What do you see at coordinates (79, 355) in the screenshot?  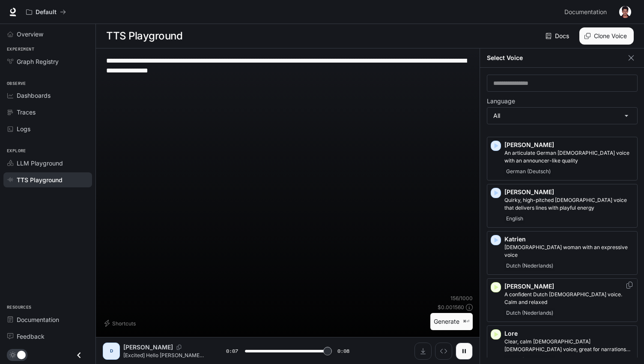 I see `button: Close drawer` at bounding box center [79, 355].